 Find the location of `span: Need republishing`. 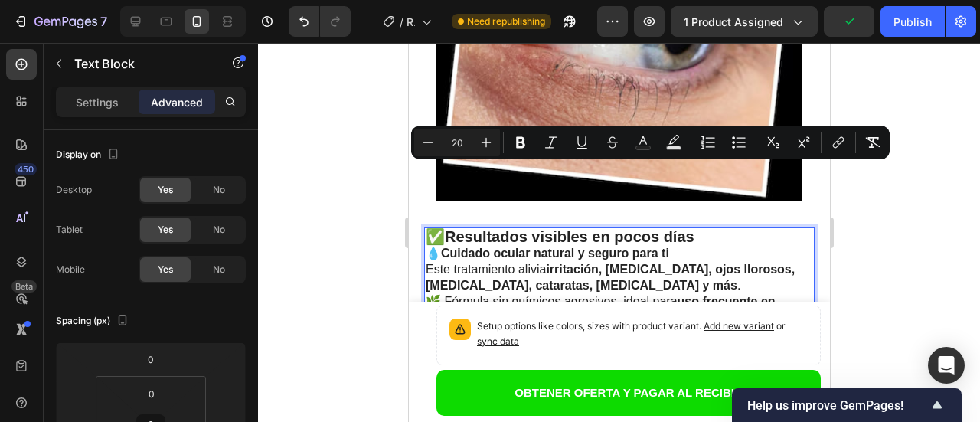

span: Need republishing is located at coordinates (506, 21).